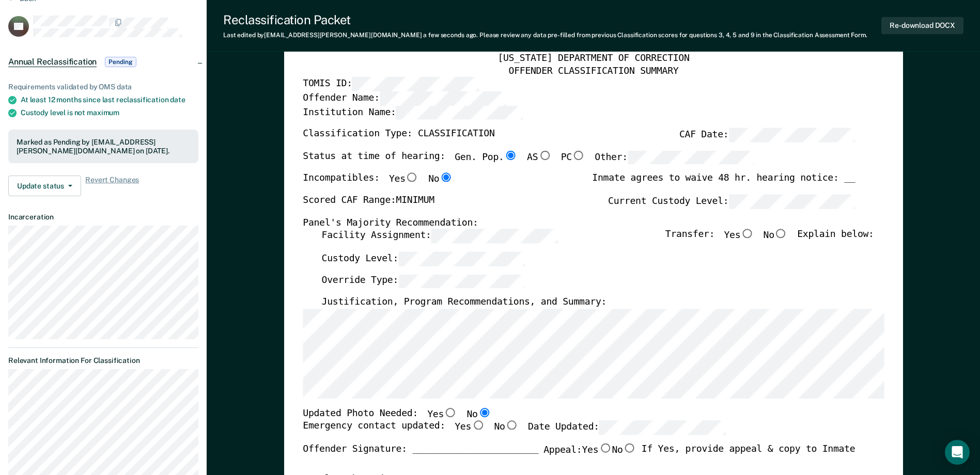 The height and width of the screenshot is (475, 980). Describe the element at coordinates (397, 415) in the screenshot. I see `div: Updated Photo Needed:` at that location.